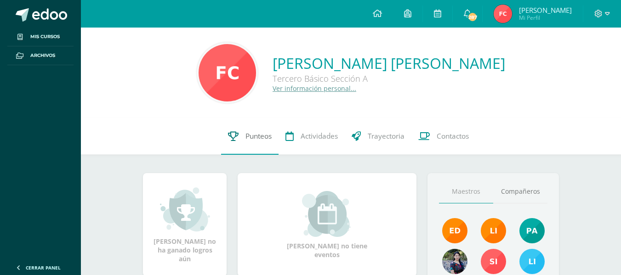 The width and height of the screenshot is (621, 275). Describe the element at coordinates (443, 136) in the screenshot. I see `a: Contactos` at that location.